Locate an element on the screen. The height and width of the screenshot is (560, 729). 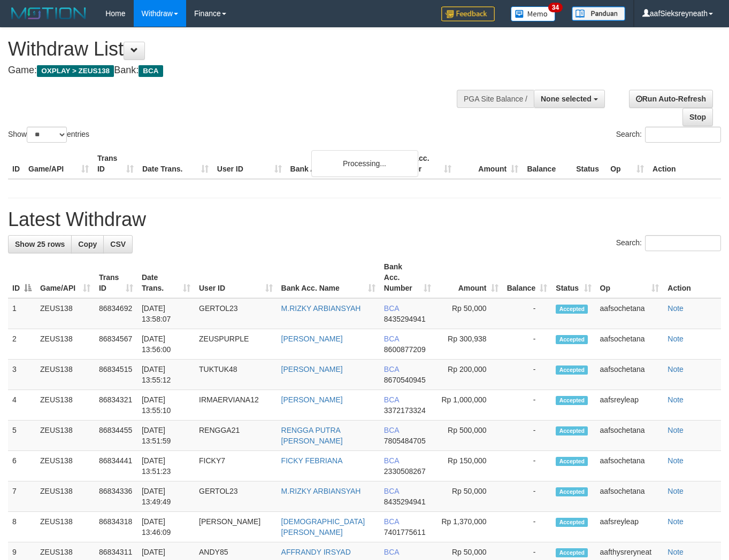
img: panduan.png is located at coordinates (599, 13).